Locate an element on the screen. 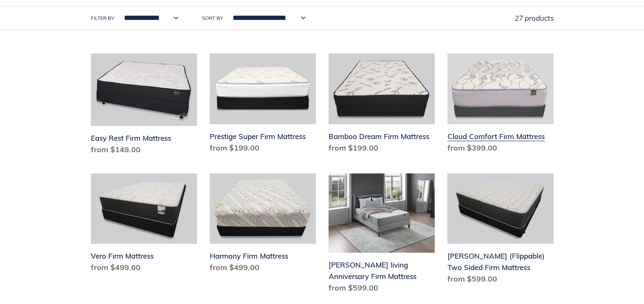 The width and height of the screenshot is (644, 304). label: Filter by is located at coordinates (102, 18).